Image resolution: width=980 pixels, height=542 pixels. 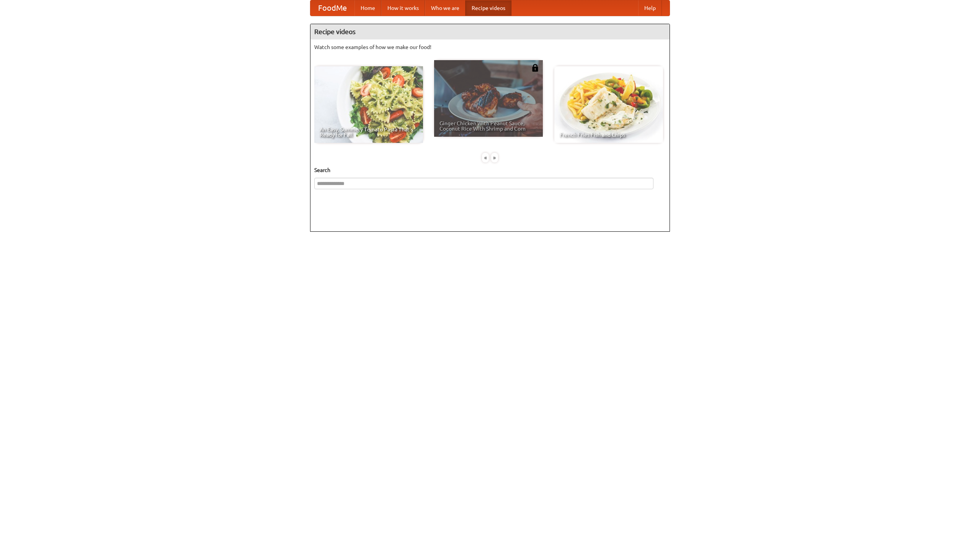 What do you see at coordinates (368, 8) in the screenshot?
I see `a: Home` at bounding box center [368, 8].